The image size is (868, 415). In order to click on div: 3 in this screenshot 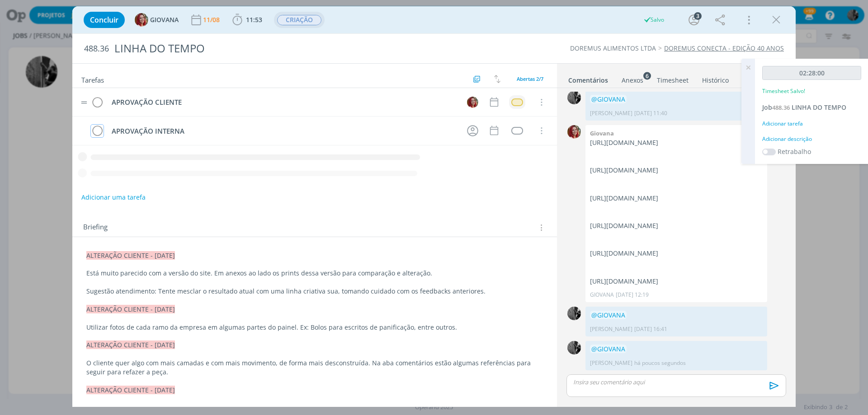, I will do `click(698, 16)`.